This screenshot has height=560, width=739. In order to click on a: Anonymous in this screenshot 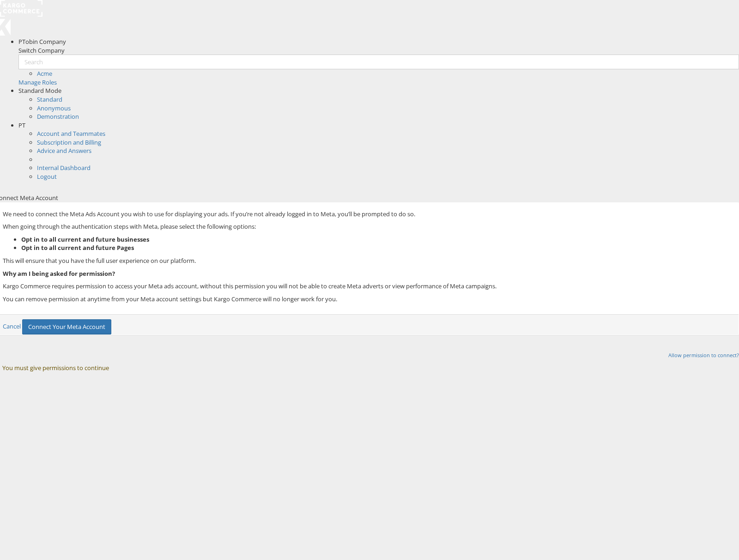, I will do `click(54, 108)`.